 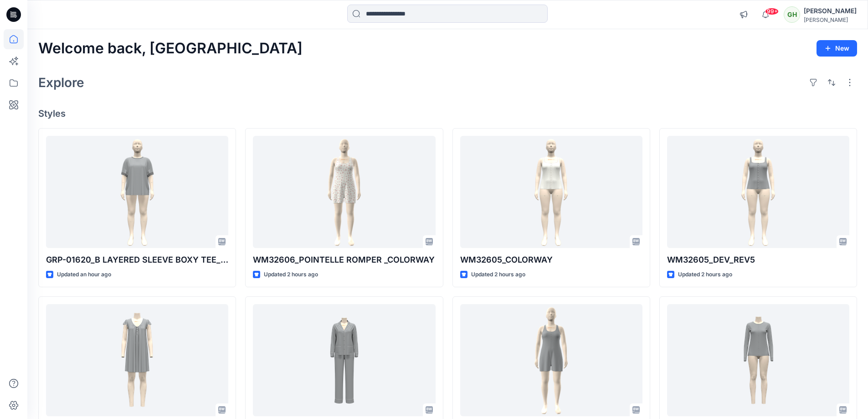 What do you see at coordinates (84, 274) in the screenshot?
I see `p: Updated an hour ago` at bounding box center [84, 274].